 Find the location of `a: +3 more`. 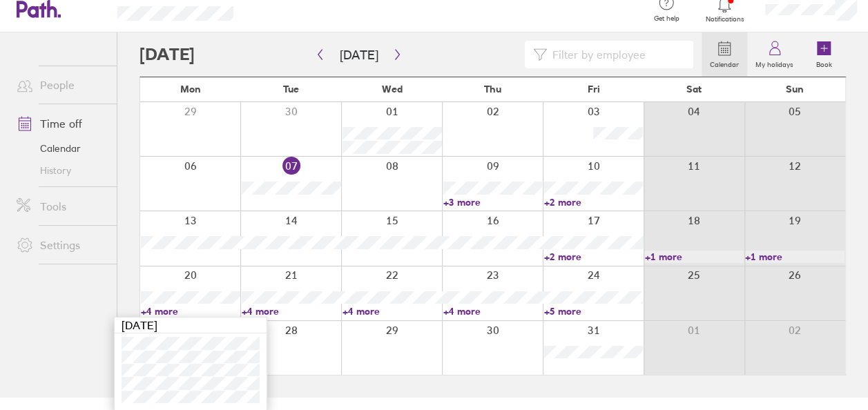

a: +3 more is located at coordinates (493, 202).